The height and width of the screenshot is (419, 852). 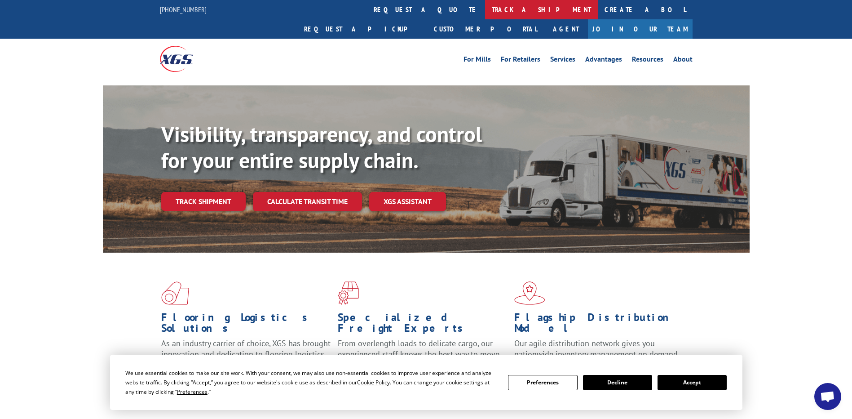 I want to click on img: xgs-icon-focused-on-flooring-red, so click(x=348, y=293).